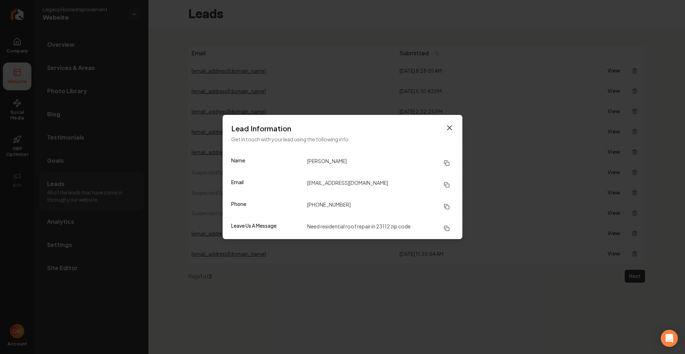  Describe the element at coordinates (266, 207) in the screenshot. I see `dt: Phone` at that location.